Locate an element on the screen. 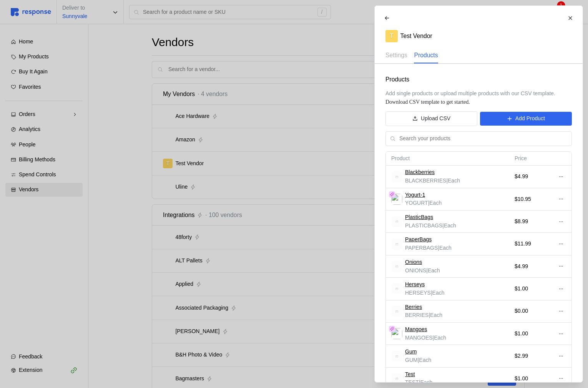 This screenshot has height=388, width=588. a: Test is located at coordinates (410, 375).